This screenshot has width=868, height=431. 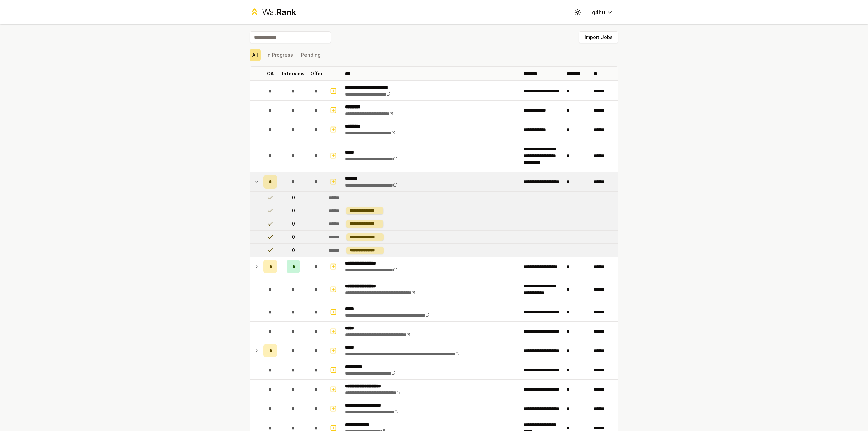 I want to click on p: OA, so click(x=271, y=73).